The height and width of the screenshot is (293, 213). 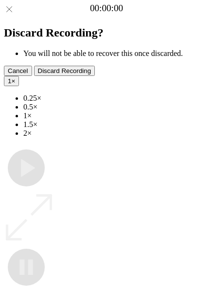 I want to click on li: 1×, so click(x=116, y=116).